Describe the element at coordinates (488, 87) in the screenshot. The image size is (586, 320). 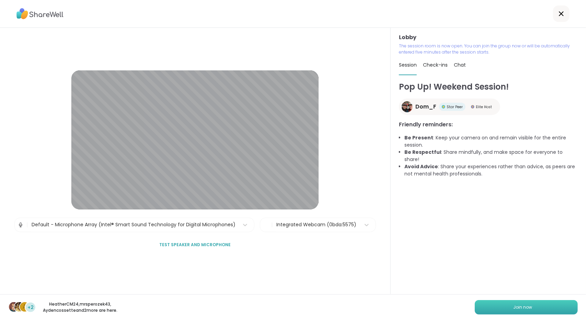
I see `h1: Pop Up! Weekend Session!` at that location.